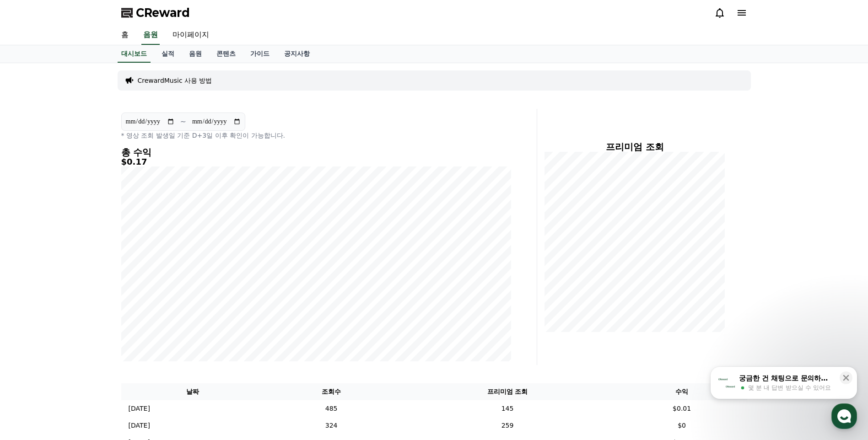 The width and height of the screenshot is (868, 440). Describe the element at coordinates (226, 54) in the screenshot. I see `a: 콘텐츠` at that location.